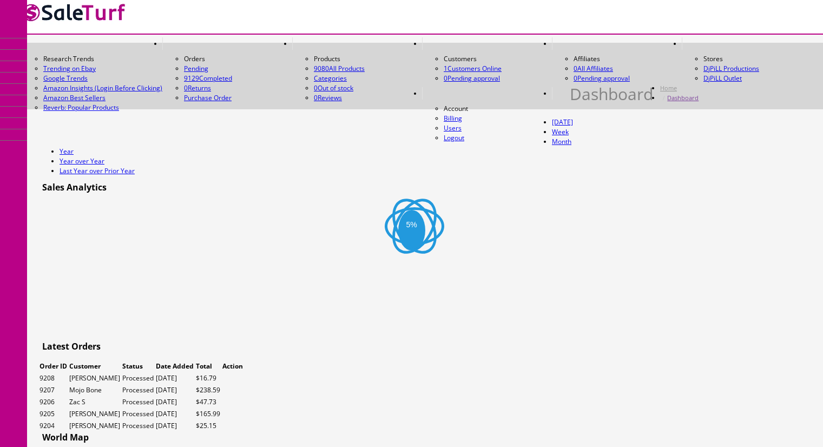 The image size is (823, 447). Describe the element at coordinates (95, 419) in the screenshot. I see `td: Zac S` at that location.